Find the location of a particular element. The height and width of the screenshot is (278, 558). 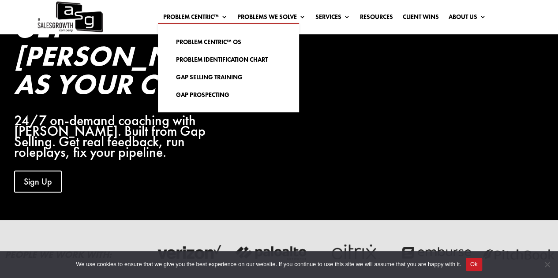

a: Sign Up is located at coordinates (38, 182).